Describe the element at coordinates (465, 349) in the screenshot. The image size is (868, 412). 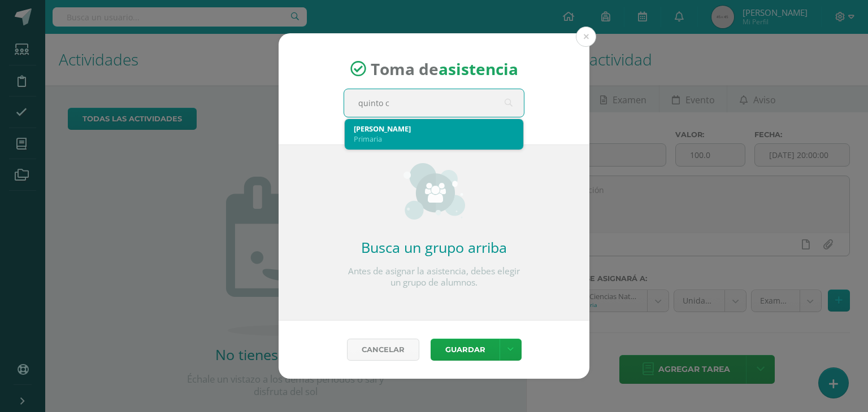
I see `button: Guardar` at that location.